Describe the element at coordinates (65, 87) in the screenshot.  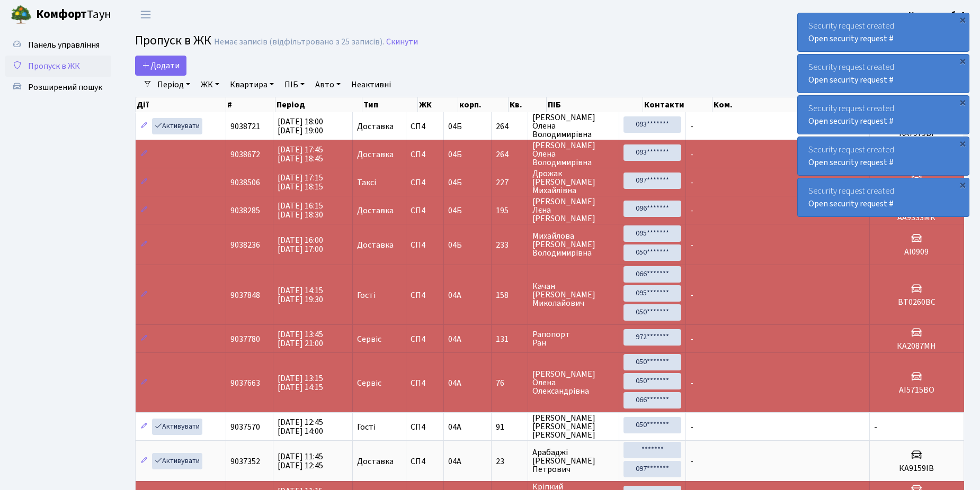
I see `span: Розширений пошук` at that location.